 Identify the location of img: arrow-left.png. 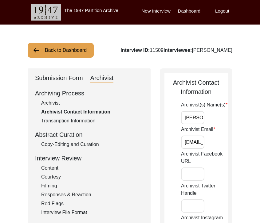
(36, 50).